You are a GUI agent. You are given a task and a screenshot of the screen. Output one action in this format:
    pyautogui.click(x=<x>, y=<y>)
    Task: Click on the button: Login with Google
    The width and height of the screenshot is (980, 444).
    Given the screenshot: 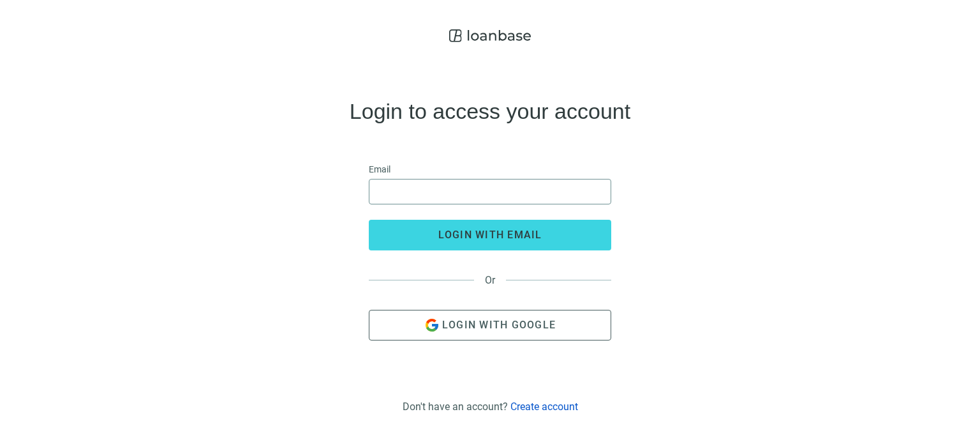 What is the action you would take?
    pyautogui.click(x=490, y=325)
    